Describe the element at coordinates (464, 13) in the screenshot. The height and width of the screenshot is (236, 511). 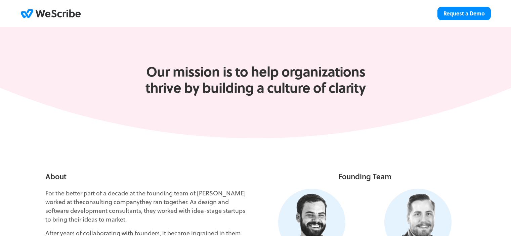
I see `a: Request a Demo` at that location.